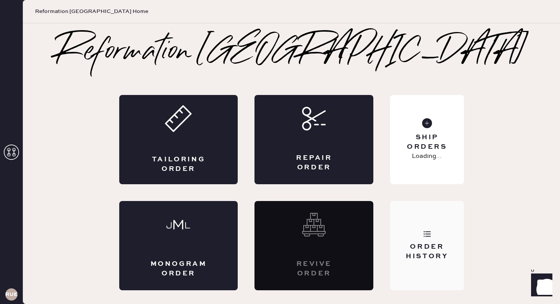  Describe the element at coordinates (427, 142) in the screenshot. I see `div: Ship Orders` at that location.